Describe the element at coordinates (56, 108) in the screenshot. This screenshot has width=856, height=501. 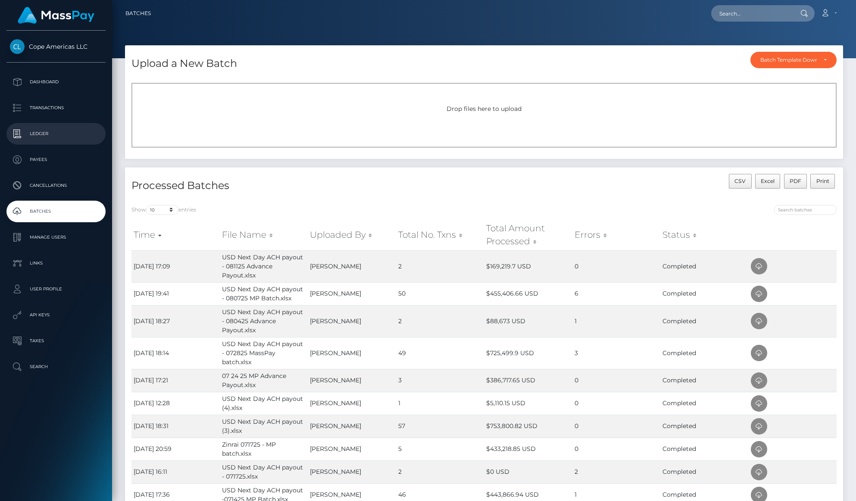
I see `p: Transactions` at that location.